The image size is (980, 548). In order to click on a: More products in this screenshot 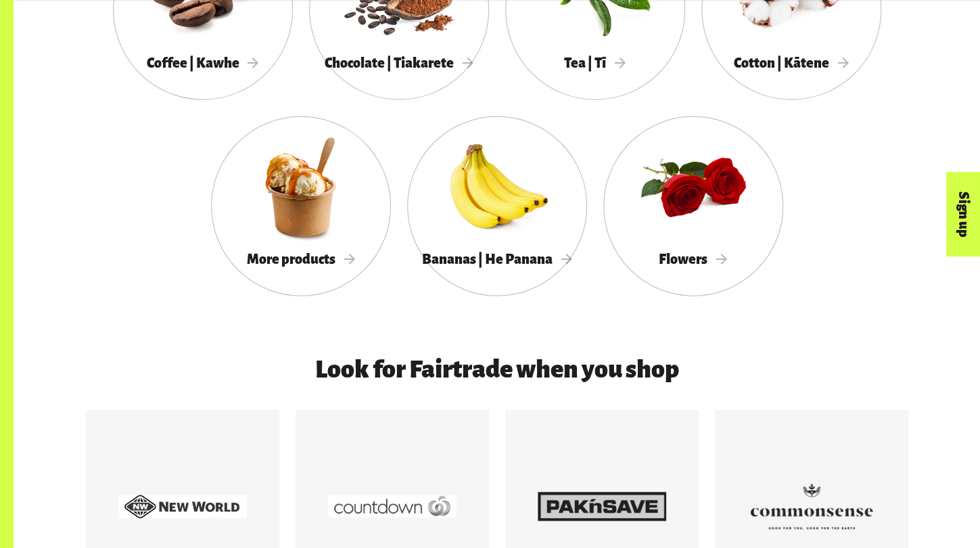, I will do `click(301, 206)`.